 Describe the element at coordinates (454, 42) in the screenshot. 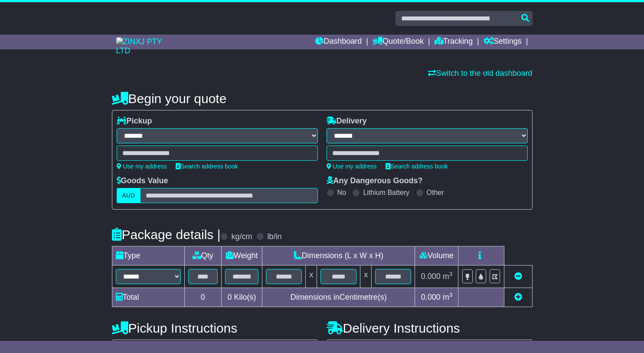

I see `a: Tracking` at that location.